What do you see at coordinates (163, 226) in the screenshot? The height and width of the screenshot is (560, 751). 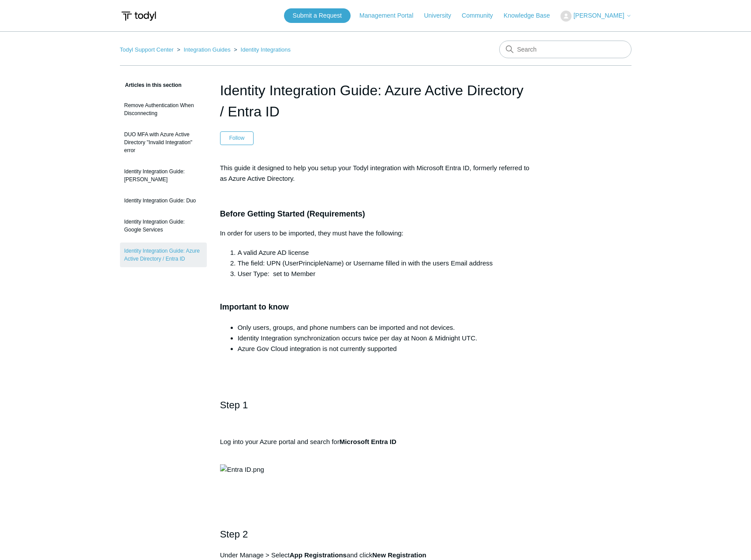 I see `a: Identity Integration Guide: Google Services` at bounding box center [163, 226].